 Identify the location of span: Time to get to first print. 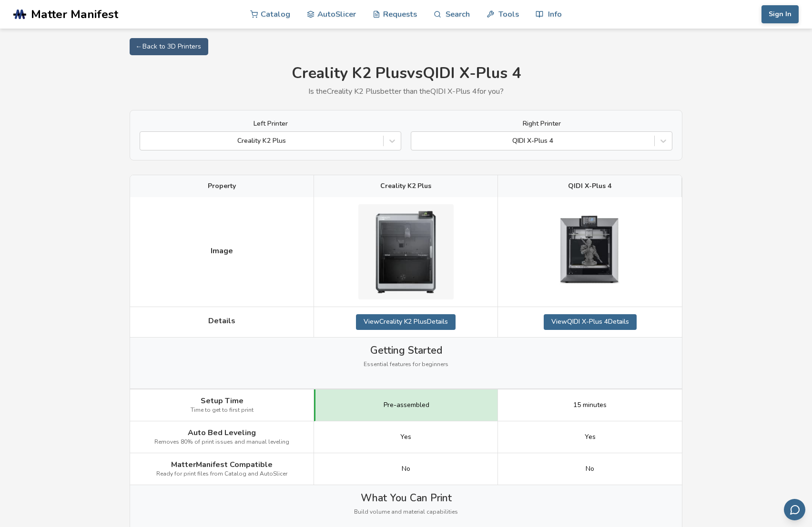
(222, 411).